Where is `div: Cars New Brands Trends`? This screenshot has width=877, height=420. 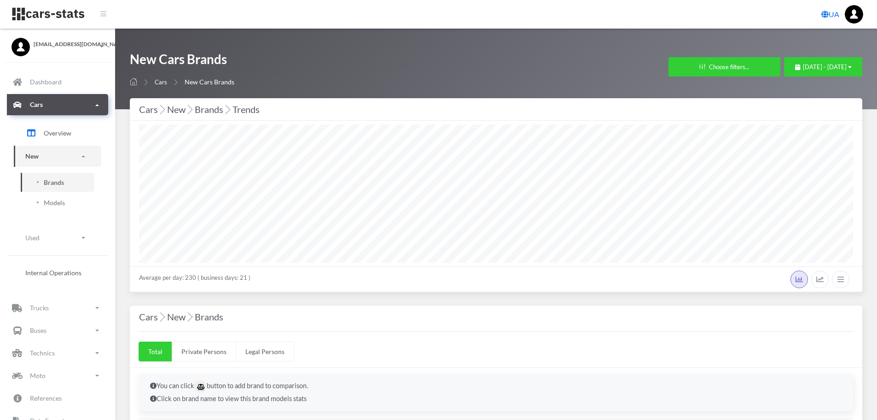 div: Cars New Brands Trends is located at coordinates (496, 109).